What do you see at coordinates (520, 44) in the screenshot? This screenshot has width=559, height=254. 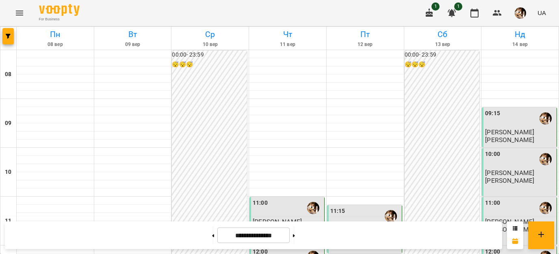 I see `h6: 14 вер` at bounding box center [520, 44].